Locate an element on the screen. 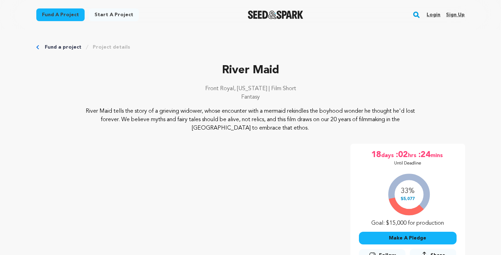 This screenshot has height=255, width=501. span: hrs is located at coordinates (413, 155).